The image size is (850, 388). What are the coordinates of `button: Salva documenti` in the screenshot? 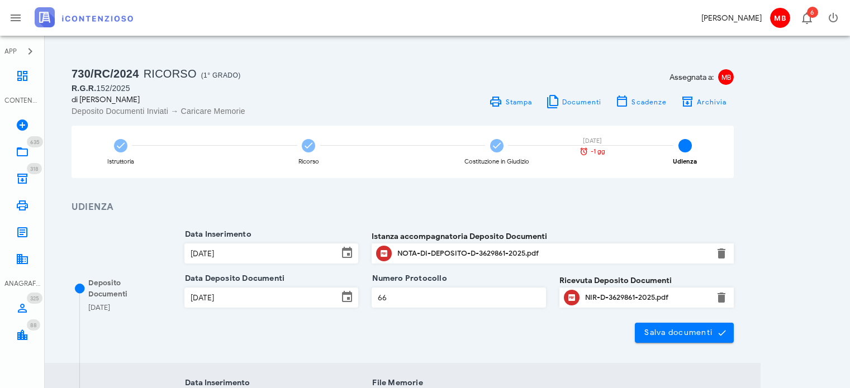 It's located at (684, 333).